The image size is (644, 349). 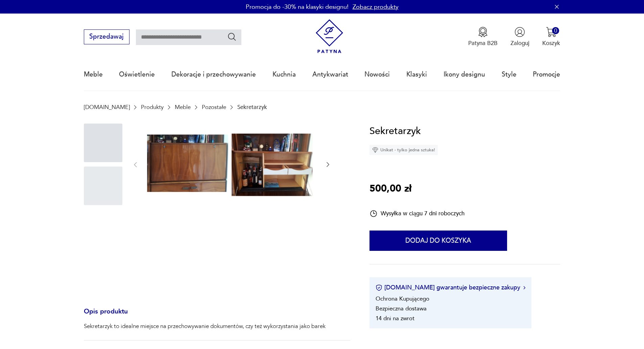 What do you see at coordinates (232, 36) in the screenshot?
I see `button: Szukaj` at bounding box center [232, 36].